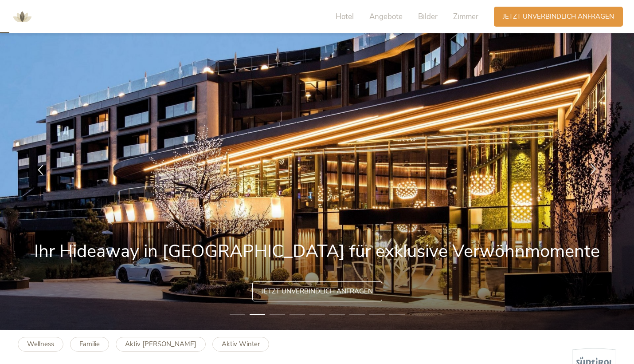 This screenshot has height=364, width=634. I want to click on span: Bilder, so click(428, 17).